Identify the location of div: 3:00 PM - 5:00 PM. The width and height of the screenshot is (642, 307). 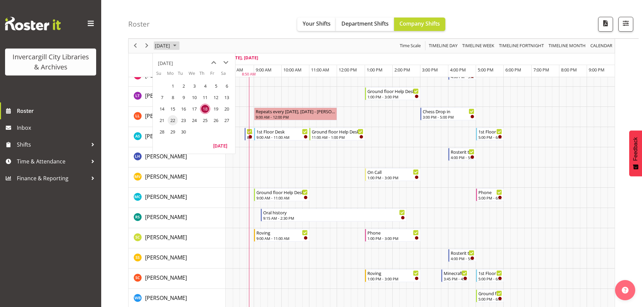
(448, 117).